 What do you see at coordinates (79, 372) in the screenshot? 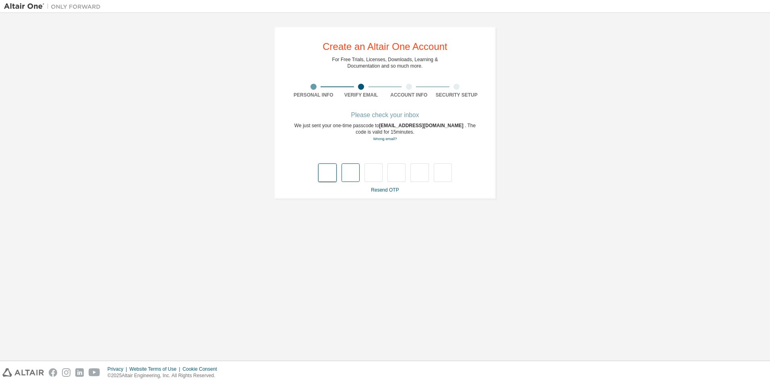
I see `img: linkedin.svg` at bounding box center [79, 372].